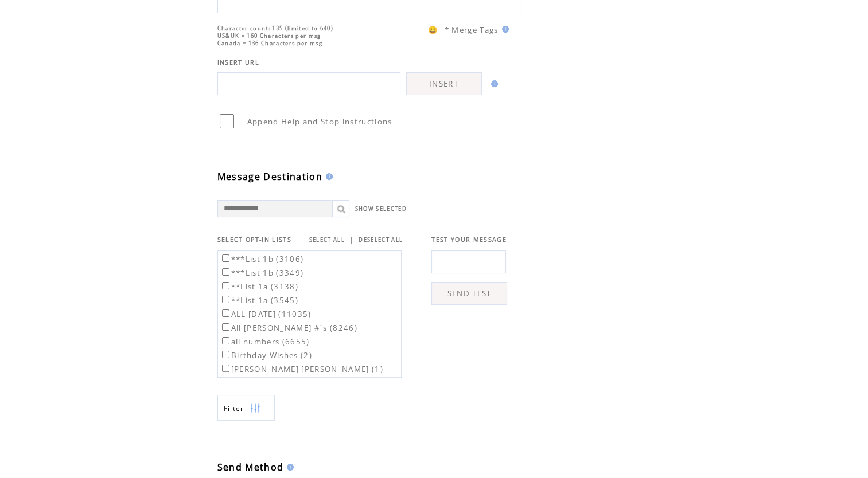 This screenshot has height=478, width=868. Describe the element at coordinates (225, 299) in the screenshot. I see `input: **List 1a (3545)` at that location.